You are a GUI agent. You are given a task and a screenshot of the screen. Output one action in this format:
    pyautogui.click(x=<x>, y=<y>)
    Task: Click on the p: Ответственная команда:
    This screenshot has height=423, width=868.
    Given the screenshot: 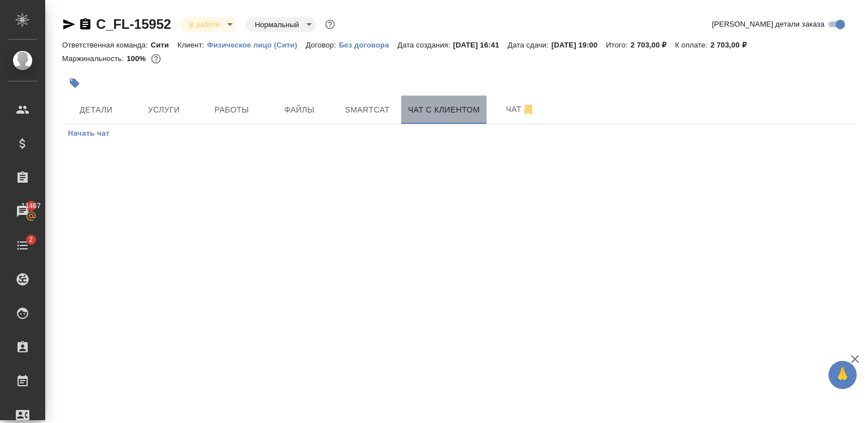 What is the action you would take?
    pyautogui.click(x=106, y=45)
    